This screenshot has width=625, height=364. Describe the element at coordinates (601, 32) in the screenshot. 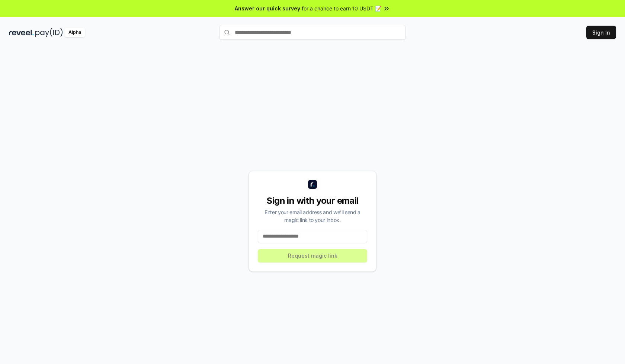

I see `button: Sign In` at that location.